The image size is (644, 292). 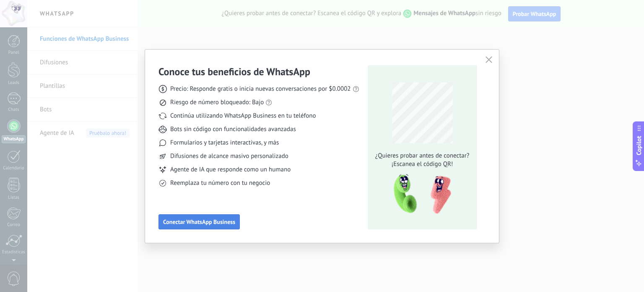 What do you see at coordinates (233, 129) in the screenshot?
I see `span: Bots sin código con funcionalidades avanzadas` at bounding box center [233, 129].